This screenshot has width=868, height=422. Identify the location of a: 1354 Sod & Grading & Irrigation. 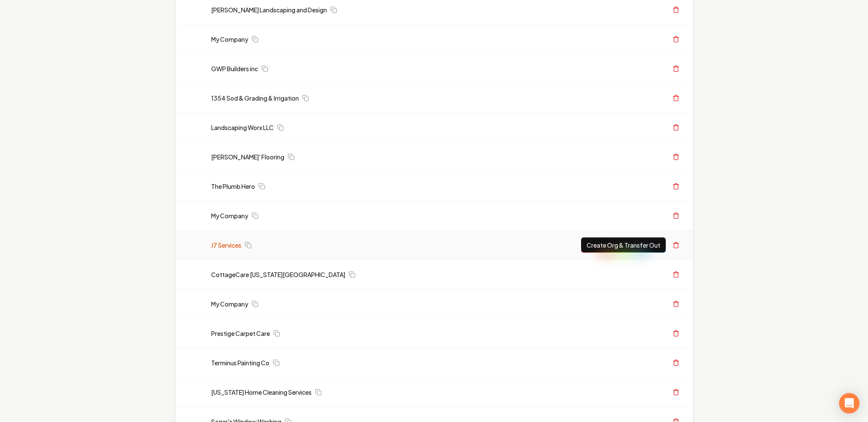
(255, 98).